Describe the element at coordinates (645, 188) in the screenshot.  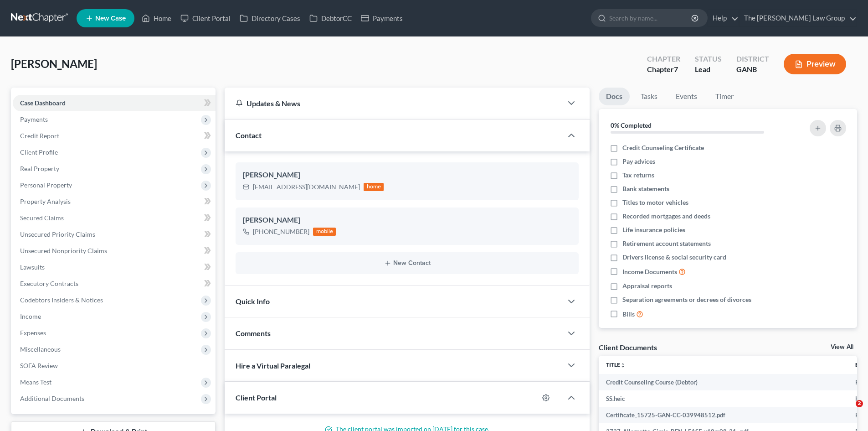
I see `span: Bank statements` at that location.